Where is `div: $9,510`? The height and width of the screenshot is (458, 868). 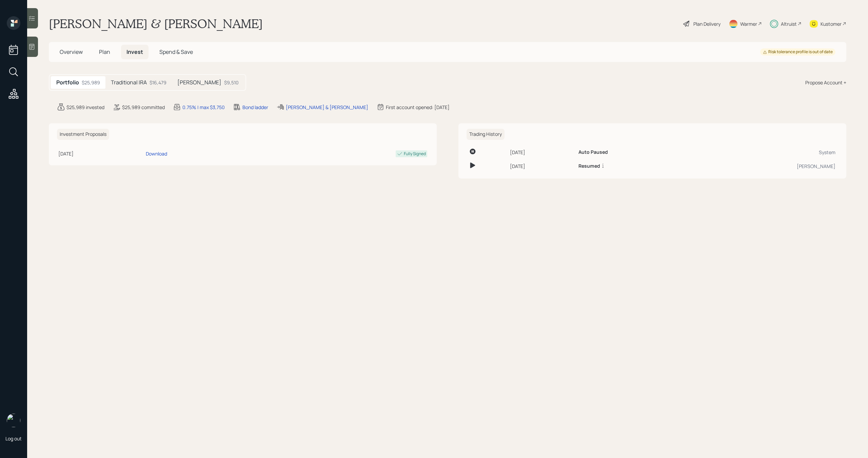 div: $9,510 is located at coordinates (232, 82).